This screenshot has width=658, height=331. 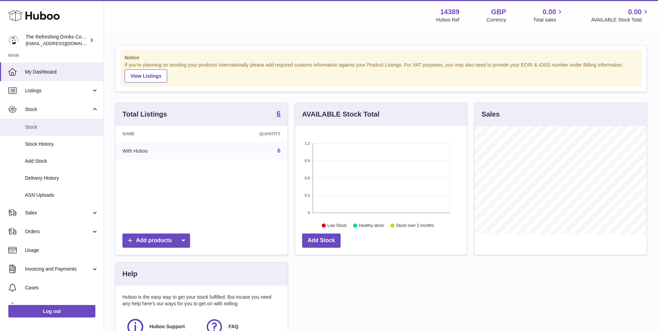 I want to click on div: Currency, so click(x=496, y=20).